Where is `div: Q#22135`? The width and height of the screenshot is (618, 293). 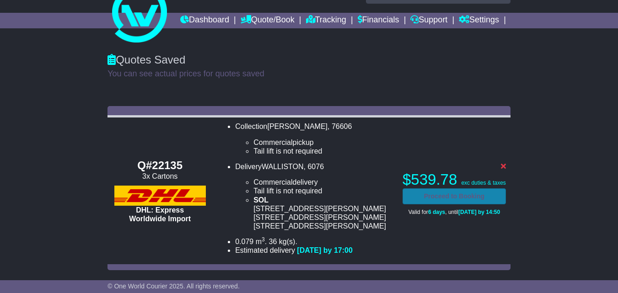 div: Q#22135 is located at coordinates (160, 166).